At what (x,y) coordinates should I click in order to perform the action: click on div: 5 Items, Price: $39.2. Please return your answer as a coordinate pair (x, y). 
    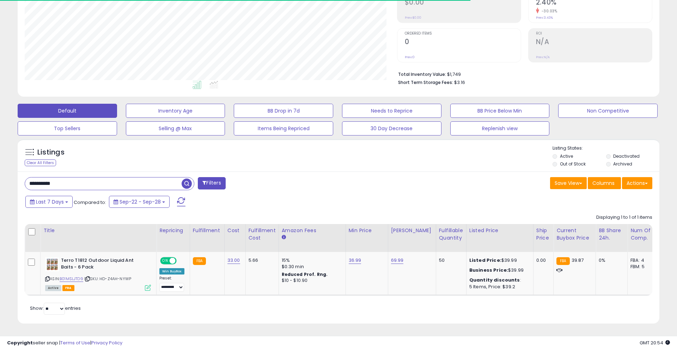
    Looking at the image, I should click on (498, 286).